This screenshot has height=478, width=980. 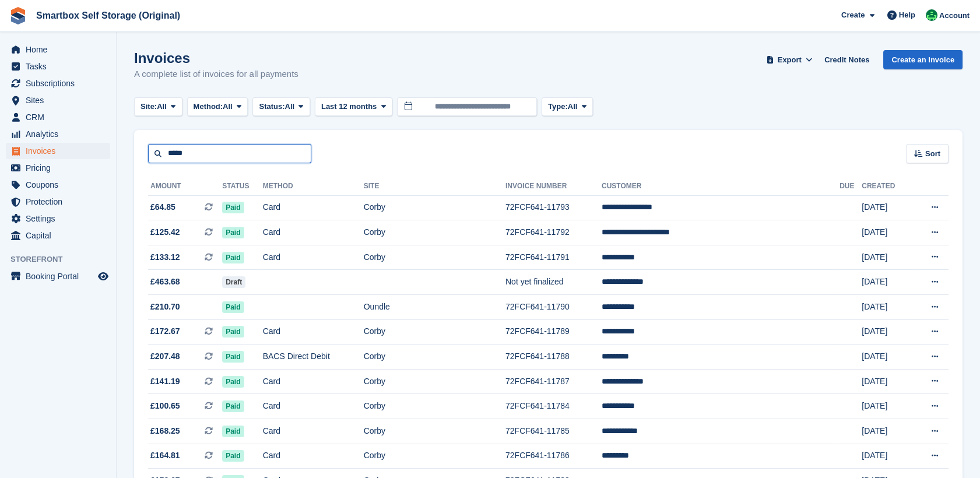 What do you see at coordinates (850, 186) in the screenshot?
I see `th: Due` at bounding box center [850, 186].